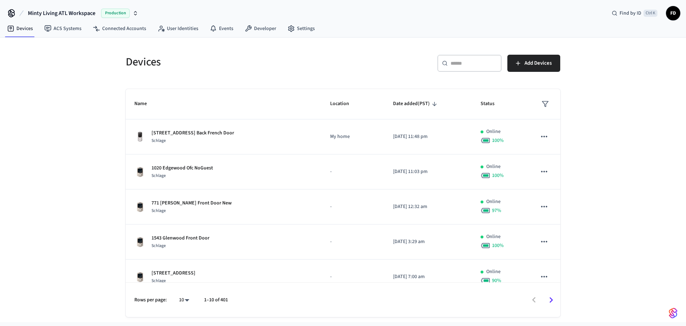 The height and width of the screenshot is (326, 686). I want to click on span: Date added(PST), so click(416, 104).